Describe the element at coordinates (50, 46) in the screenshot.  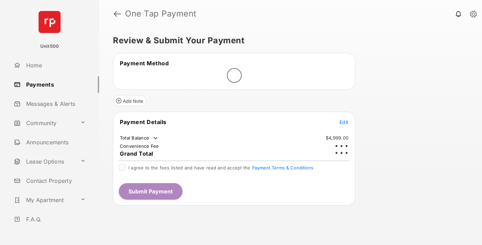
I see `p: Unit500` at that location.